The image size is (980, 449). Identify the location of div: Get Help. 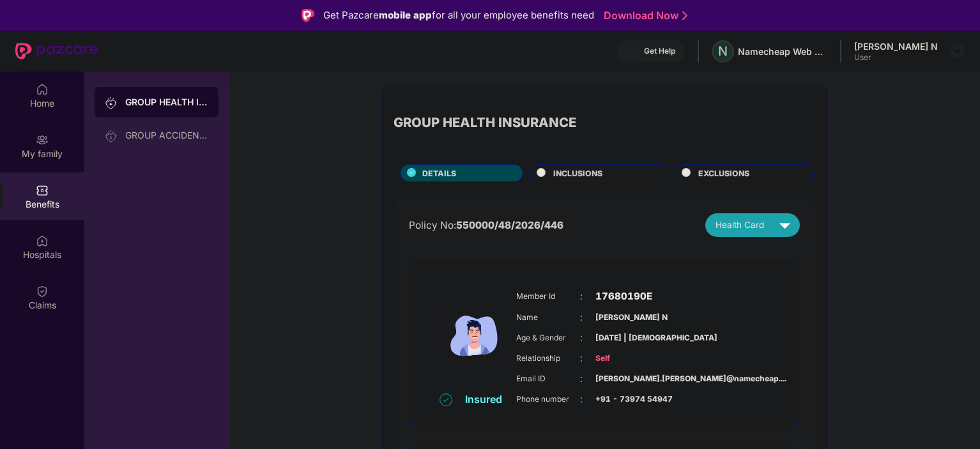
(659, 51).